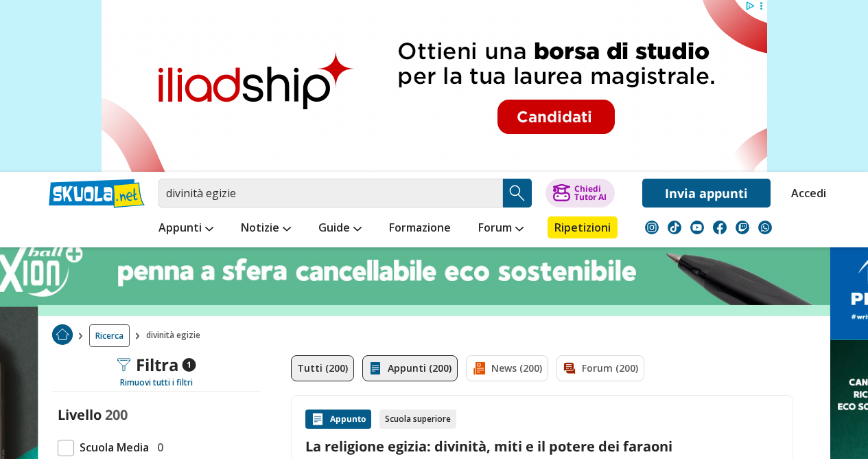  Describe the element at coordinates (675, 227) in the screenshot. I see `img: tiktok` at that location.